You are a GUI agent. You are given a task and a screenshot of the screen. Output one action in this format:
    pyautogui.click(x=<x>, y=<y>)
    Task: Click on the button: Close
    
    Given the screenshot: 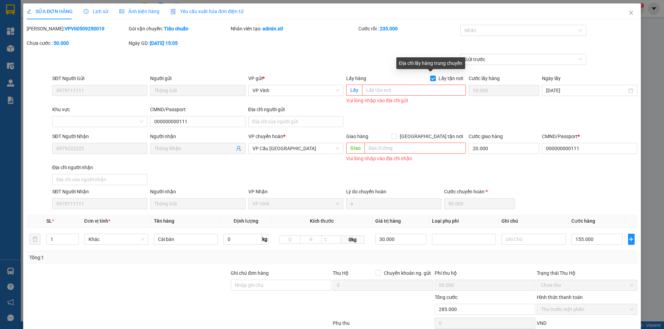 What is the action you would take?
    pyautogui.click(x=631, y=13)
    